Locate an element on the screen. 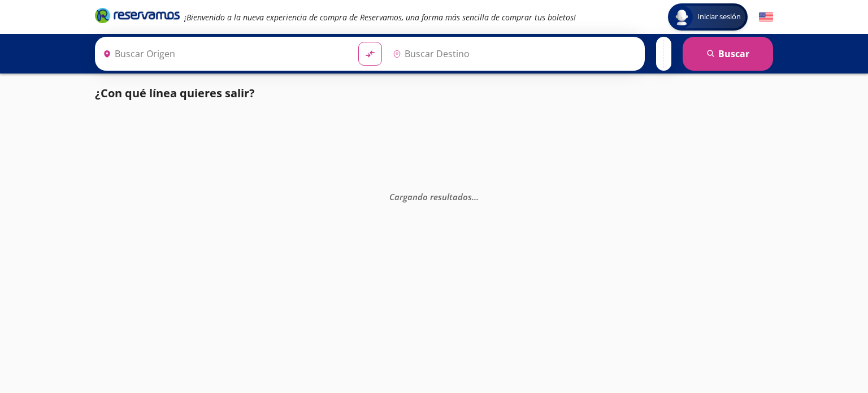  em: ¡Bienvenido a la nueva experiencia de compra de Reservamos, una forma más sencilla de comprar tus... is located at coordinates (380, 17).